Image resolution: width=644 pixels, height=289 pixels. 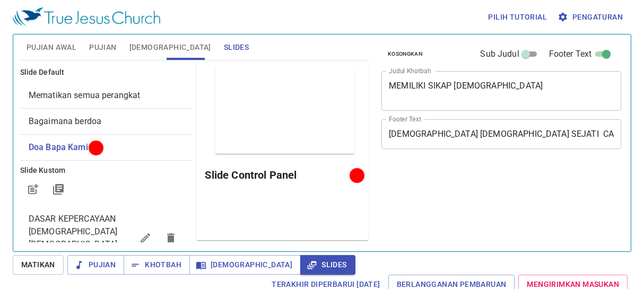 What do you see at coordinates (591, 17) in the screenshot?
I see `span: Pengaturan` at bounding box center [591, 17].